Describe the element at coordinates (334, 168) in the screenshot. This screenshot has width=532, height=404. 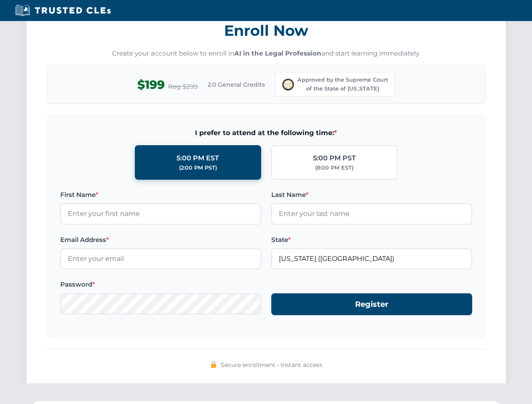
I see `div: (8:00 PM EST)` at that location.